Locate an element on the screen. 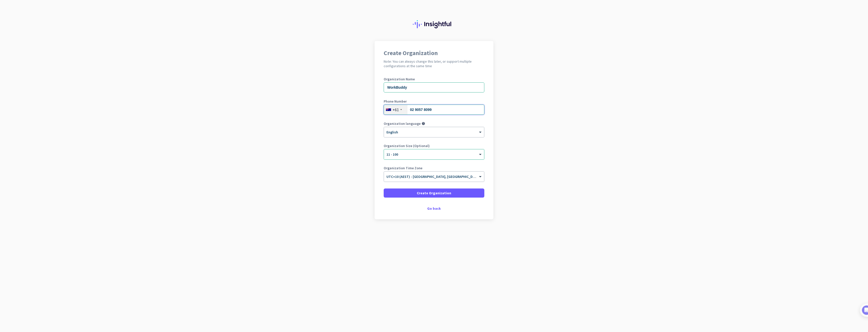 The width and height of the screenshot is (868, 332). label: Phone Number is located at coordinates (434, 102).